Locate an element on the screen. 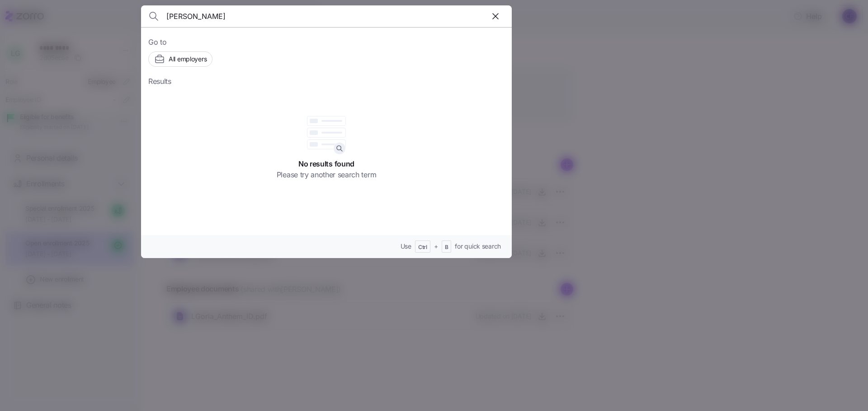 This screenshot has height=411, width=868. span: Please try another search term is located at coordinates (327, 175).